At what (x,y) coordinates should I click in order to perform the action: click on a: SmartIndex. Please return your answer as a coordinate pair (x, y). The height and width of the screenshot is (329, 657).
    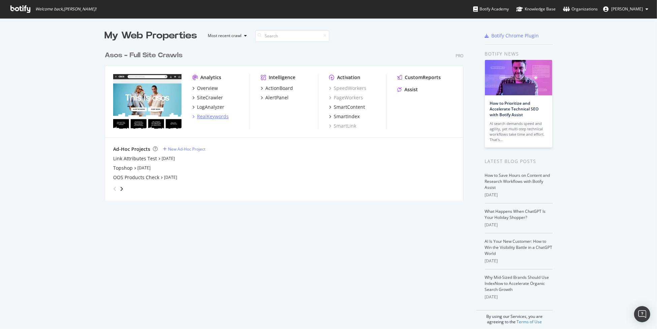
    Looking at the image, I should click on (344, 117).